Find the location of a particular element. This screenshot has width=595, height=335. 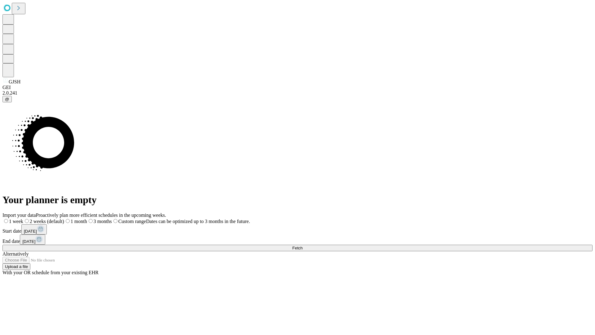

button: Fetch is located at coordinates (298, 248).